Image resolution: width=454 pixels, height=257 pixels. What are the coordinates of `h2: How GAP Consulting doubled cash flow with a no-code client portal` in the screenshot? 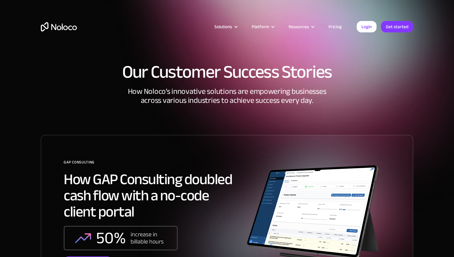 It's located at (152, 196).